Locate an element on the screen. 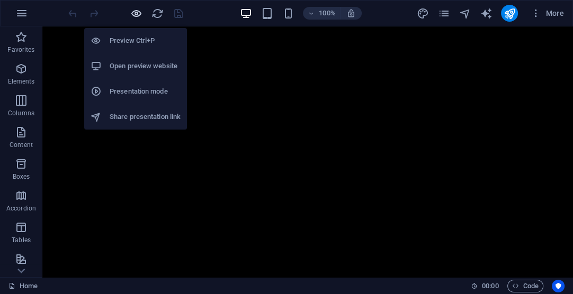  a: Click to cancel selection. Double-click to open Pages is located at coordinates (23, 287).